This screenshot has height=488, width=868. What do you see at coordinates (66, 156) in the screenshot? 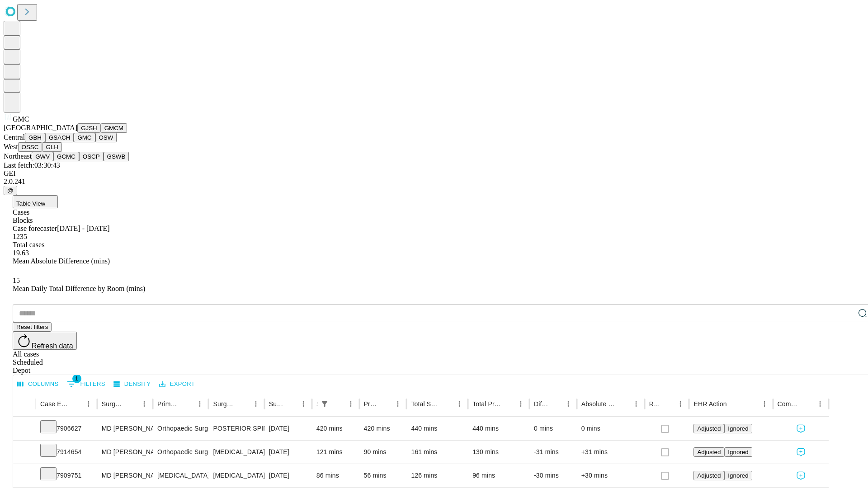
I see `button: GCMC` at bounding box center [66, 156].